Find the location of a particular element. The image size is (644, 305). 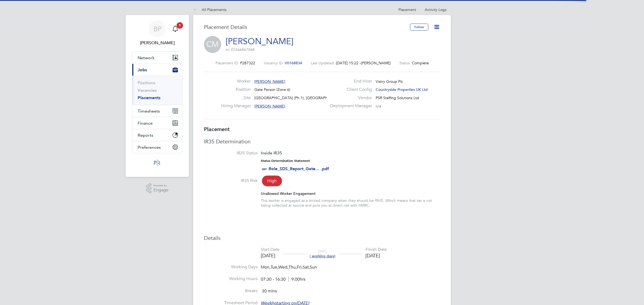

span: Powered by is located at coordinates (161, 185).